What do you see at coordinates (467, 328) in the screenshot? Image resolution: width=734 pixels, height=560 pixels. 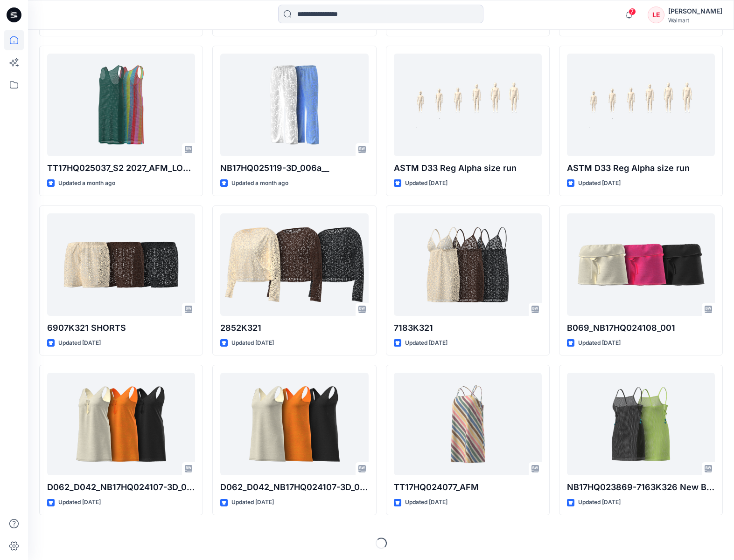 I see `p: 7183K321` at bounding box center [467, 328].